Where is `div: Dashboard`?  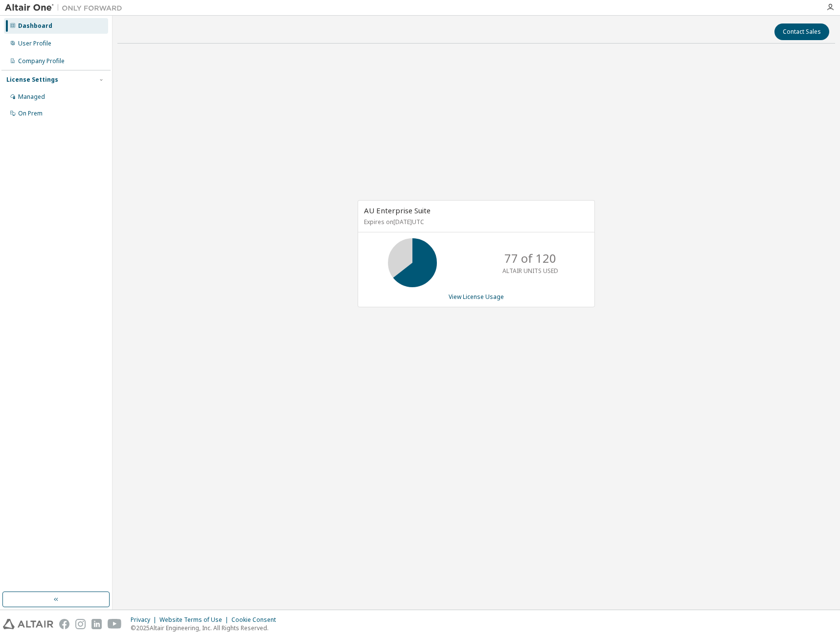 div: Dashboard is located at coordinates (35, 26).